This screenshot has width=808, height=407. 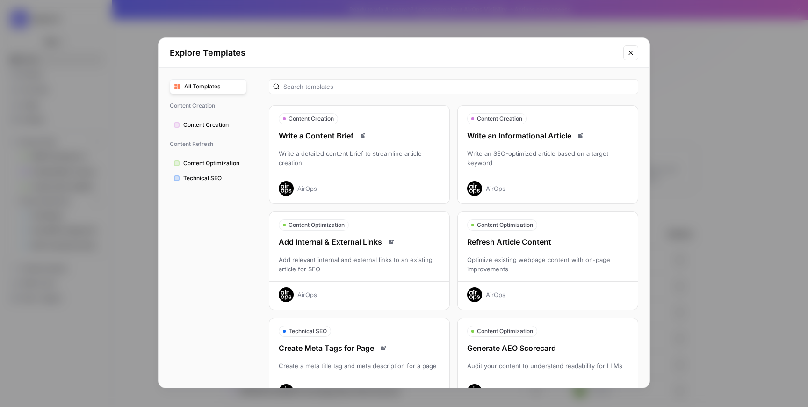 I want to click on button: Content OptimizationGenerate AEO ScorecardAudit your content to understand readability for LLMsAi..., so click(x=548, y=362).